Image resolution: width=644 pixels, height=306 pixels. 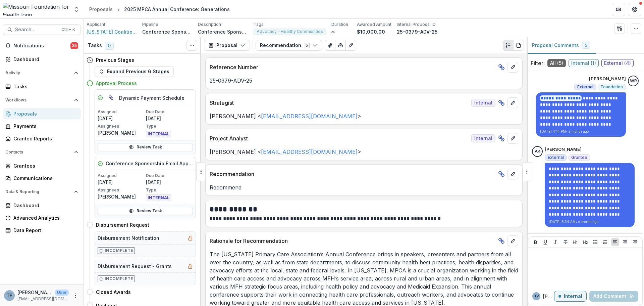 I want to click on div: Ctrl + K, so click(x=68, y=30).